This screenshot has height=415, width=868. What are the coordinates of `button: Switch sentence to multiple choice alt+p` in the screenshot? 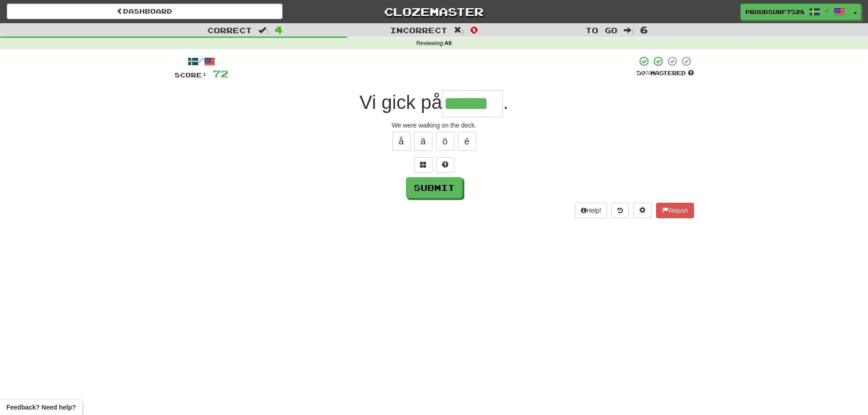 It's located at (423, 165).